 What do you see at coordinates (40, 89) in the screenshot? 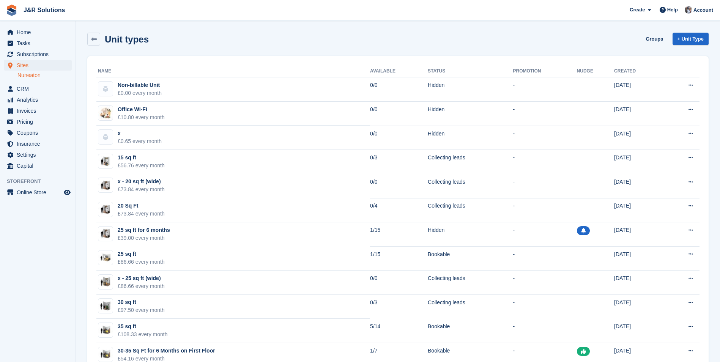
I see `span: CRM` at bounding box center [40, 89].